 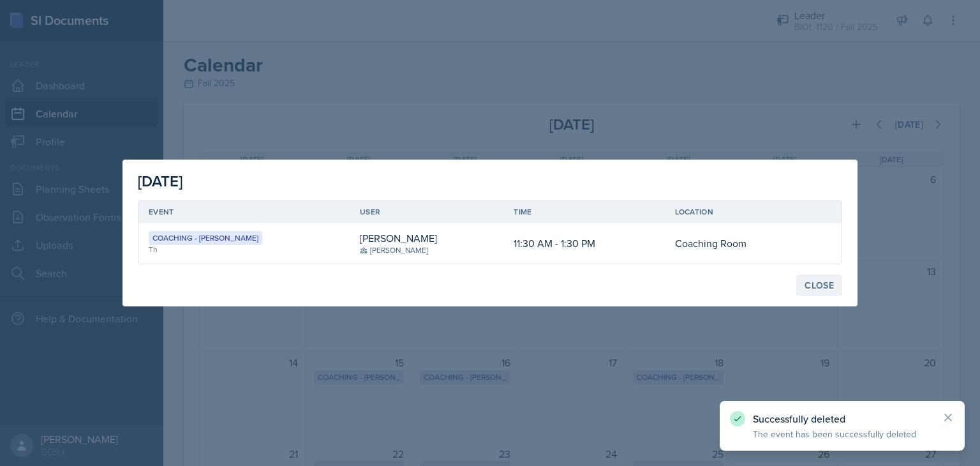 I want to click on th: Location, so click(x=737, y=212).